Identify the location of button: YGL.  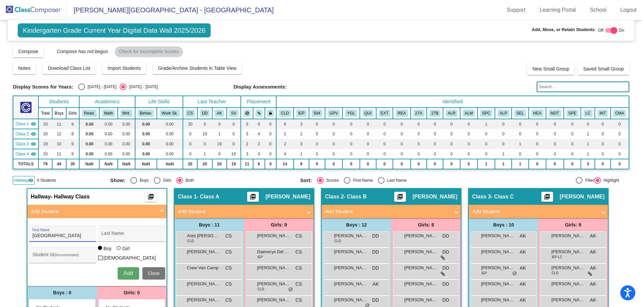
(351, 113).